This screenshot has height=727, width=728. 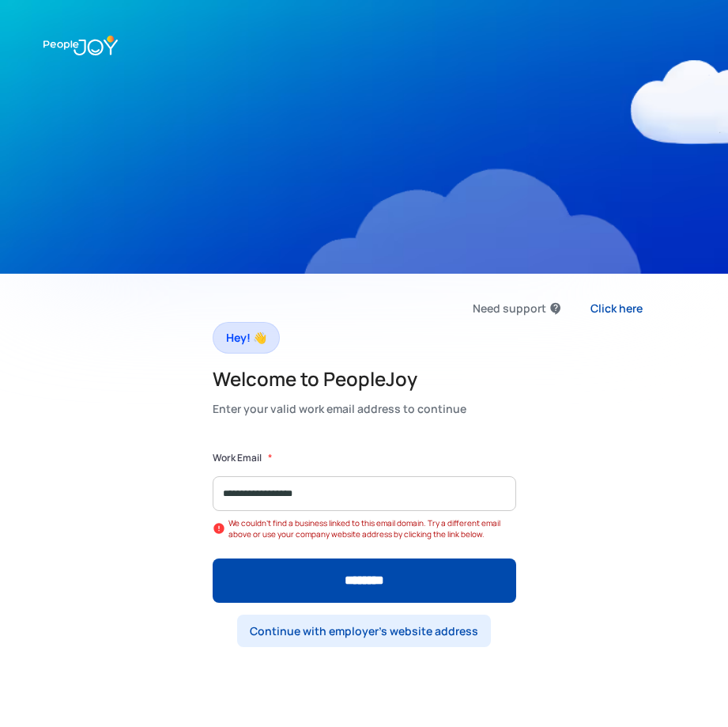 I want to click on label: Work Email, so click(x=237, y=458).